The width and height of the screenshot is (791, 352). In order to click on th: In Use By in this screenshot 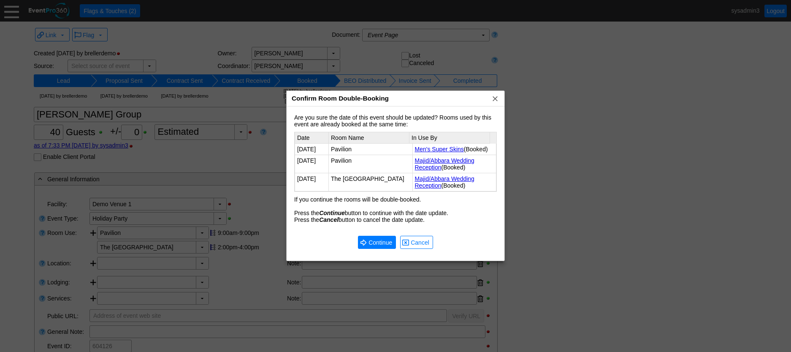, I will do `click(450, 138)`.